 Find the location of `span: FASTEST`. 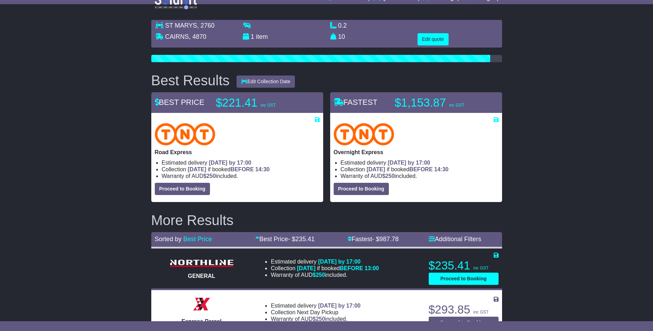

span: FASTEST is located at coordinates (356, 102).